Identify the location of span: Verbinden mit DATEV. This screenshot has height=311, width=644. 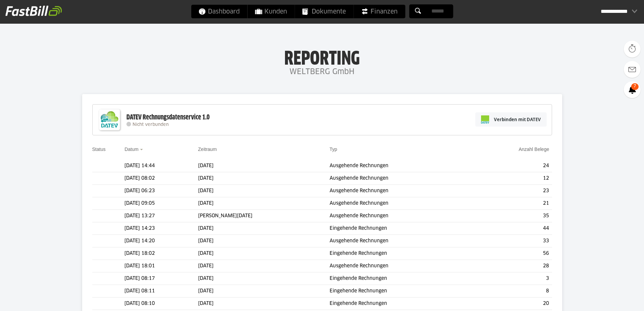
(517, 119).